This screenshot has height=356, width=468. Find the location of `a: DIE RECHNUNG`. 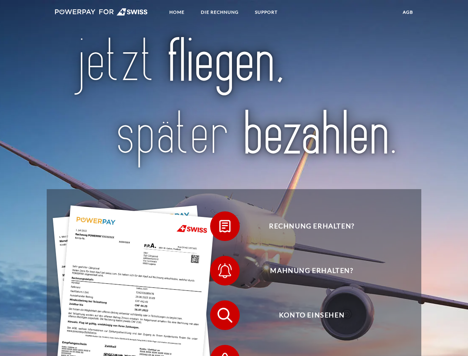

a: DIE RECHNUNG is located at coordinates (220, 12).